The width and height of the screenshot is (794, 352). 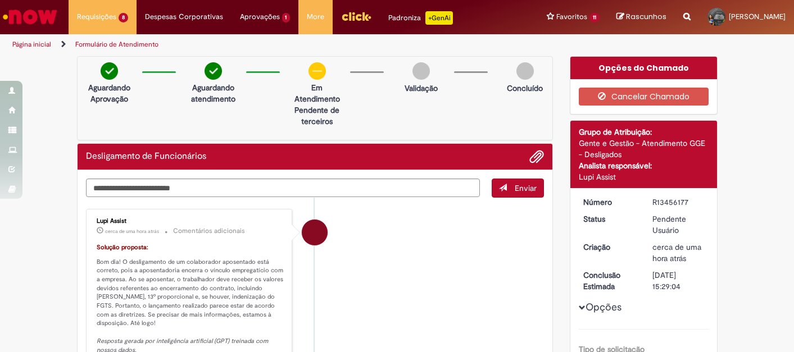 I want to click on span: Favoritos, so click(x=572, y=17).